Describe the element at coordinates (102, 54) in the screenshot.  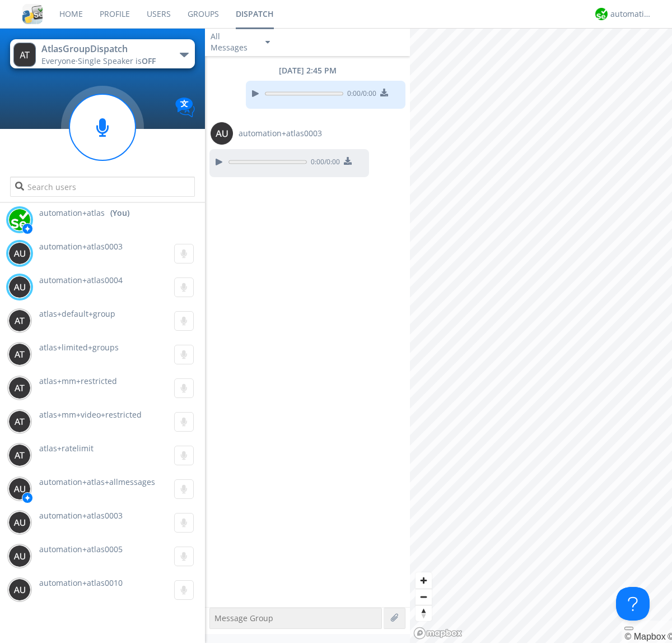
I see `button: AtlasGroupDispatchEveryone·Single Speaker isOFF` at that location.